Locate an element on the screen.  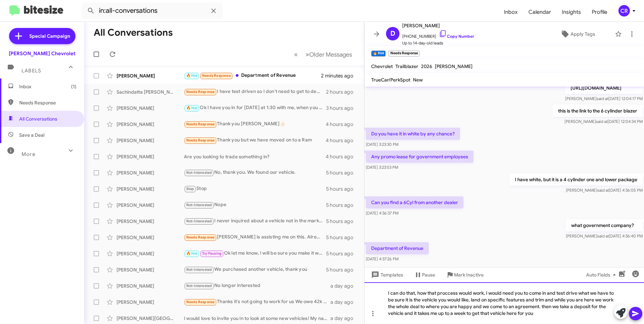
div: Nope is located at coordinates (255, 205).